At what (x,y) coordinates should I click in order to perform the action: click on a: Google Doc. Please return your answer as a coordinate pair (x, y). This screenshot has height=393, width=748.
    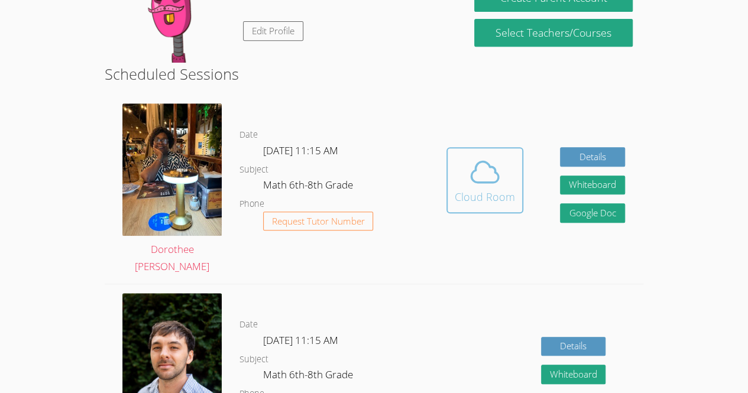
    Looking at the image, I should click on (592, 213).